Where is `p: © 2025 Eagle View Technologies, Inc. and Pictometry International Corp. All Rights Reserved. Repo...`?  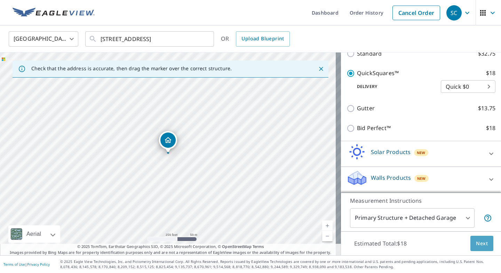
p: © 2025 Eagle View Technologies, Inc. and Pictometry International Corp. All Rights Reserved. Repo... is located at coordinates (279, 264).